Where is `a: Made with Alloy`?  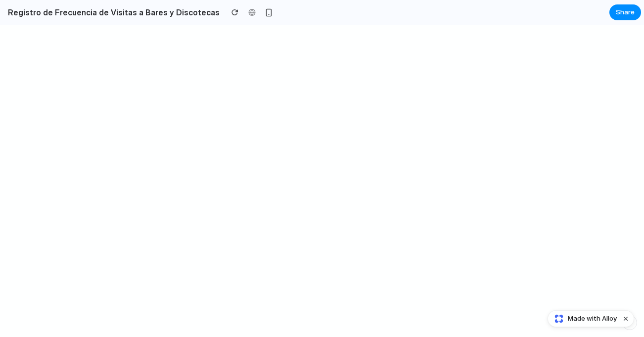 a: Made with Alloy is located at coordinates (582, 318).